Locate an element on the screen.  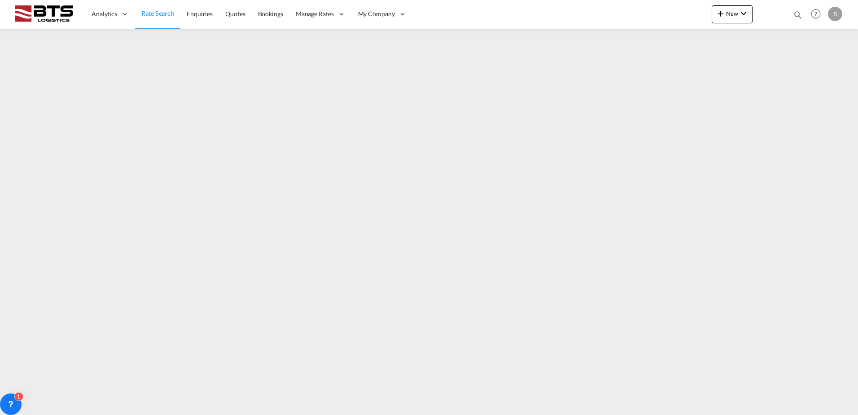
span: My Company is located at coordinates (377, 14).